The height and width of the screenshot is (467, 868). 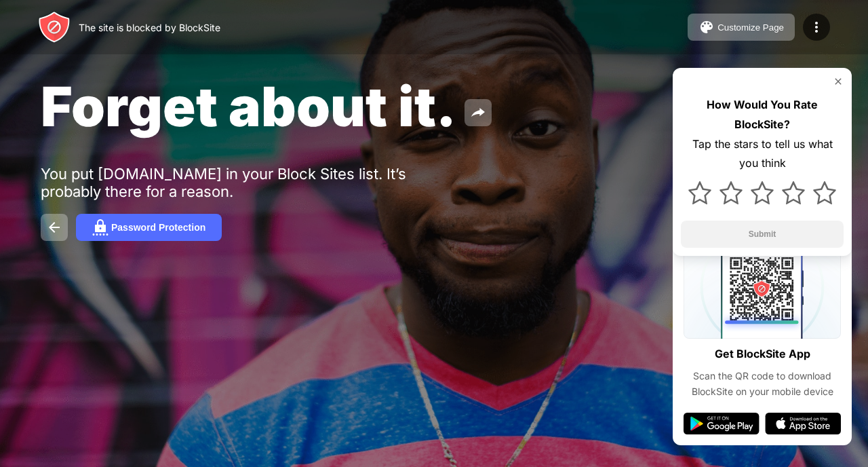 I want to click on img: back.svg, so click(x=55, y=227).